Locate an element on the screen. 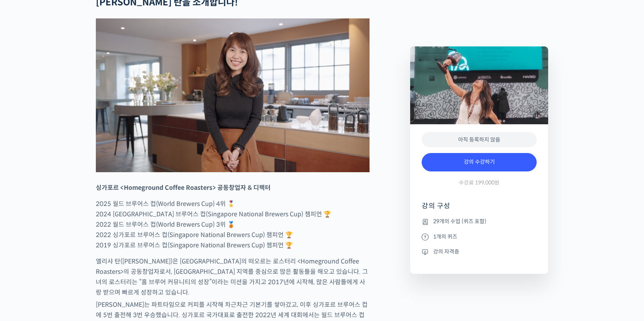  li: 29개의 수업 (퀴즈 포함) is located at coordinates (479, 222).